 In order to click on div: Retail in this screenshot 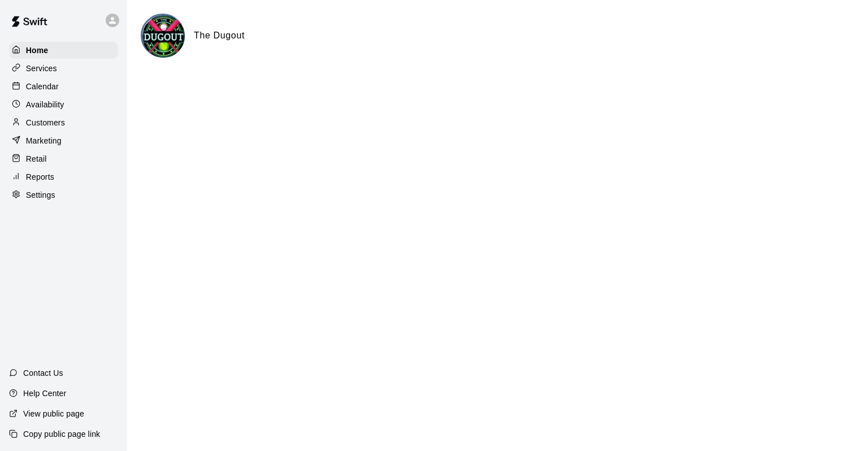, I will do `click(63, 159)`.